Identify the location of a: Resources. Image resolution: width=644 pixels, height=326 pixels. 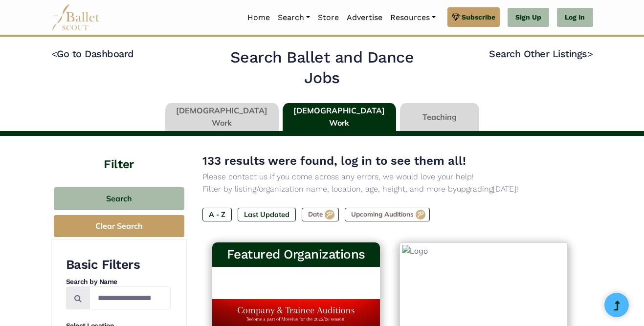
(413, 18).